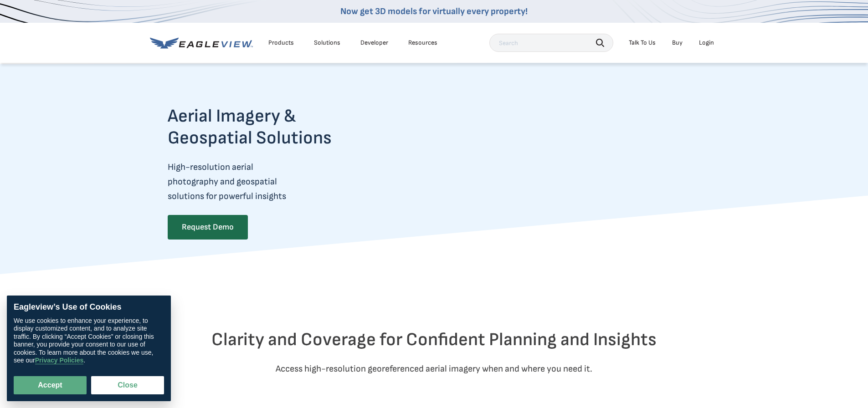 This screenshot has width=868, height=408. I want to click on button: Accept, so click(50, 386).